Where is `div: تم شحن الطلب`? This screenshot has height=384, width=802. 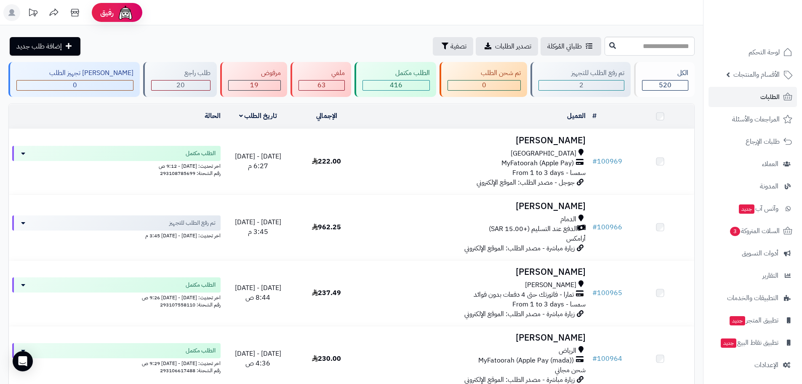
div: تم شحن الطلب is located at coordinates (484, 73).